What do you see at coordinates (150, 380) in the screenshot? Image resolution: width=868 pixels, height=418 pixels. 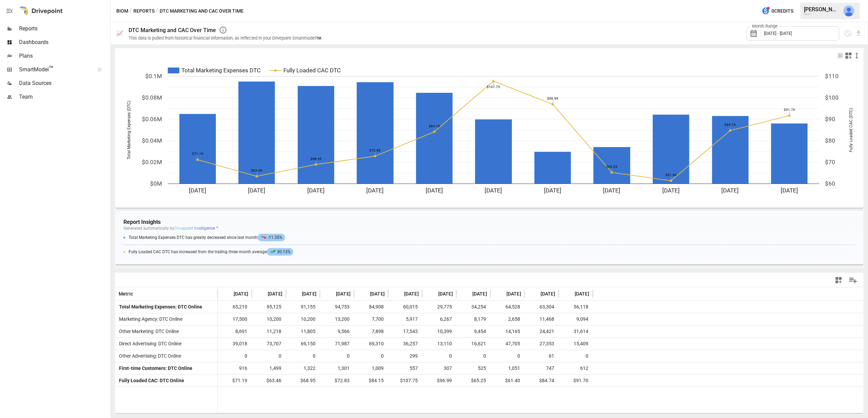 I see `span: Fully Loaded CAC: DTC Online` at bounding box center [150, 380].